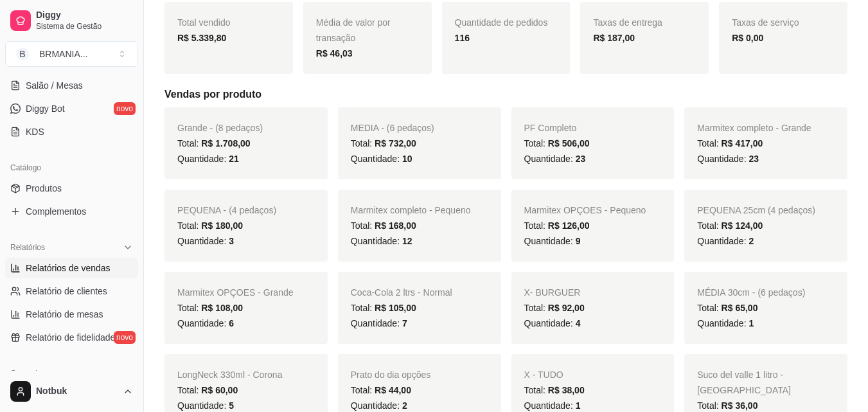 The width and height of the screenshot is (868, 412). What do you see at coordinates (225, 143) in the screenshot?
I see `span: R$ 1.708,00` at bounding box center [225, 143].